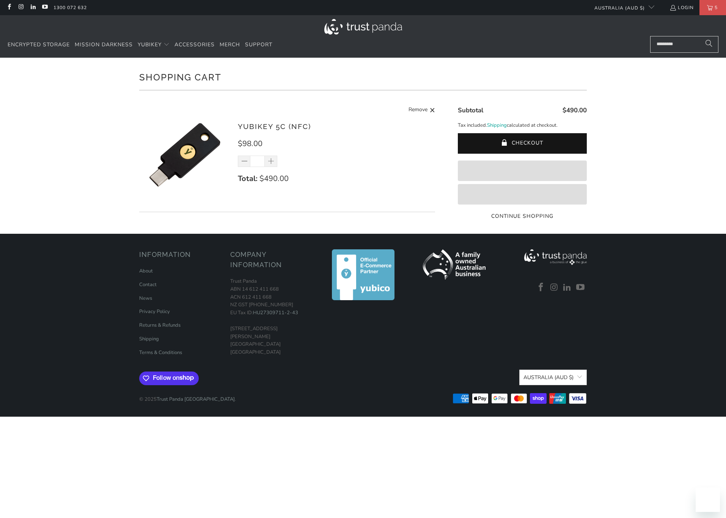 The image size is (726, 518). What do you see at coordinates (276, 313) in the screenshot?
I see `a: HU27309711-2-43` at bounding box center [276, 313].